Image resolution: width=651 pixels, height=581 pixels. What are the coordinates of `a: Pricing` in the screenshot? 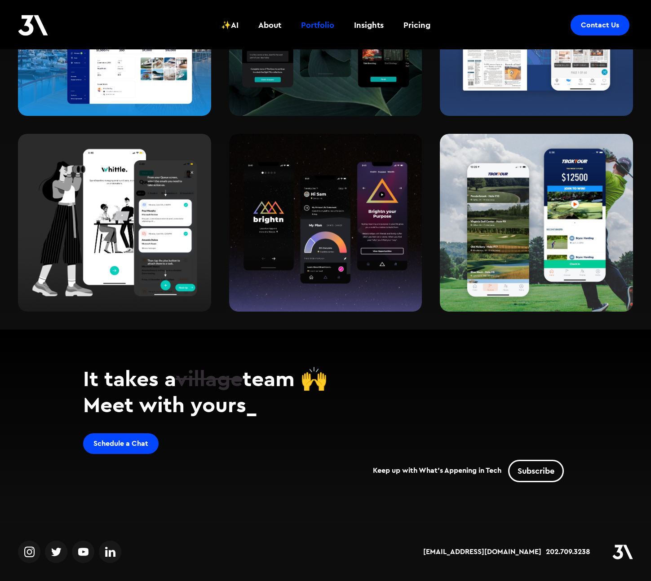 It's located at (417, 25).